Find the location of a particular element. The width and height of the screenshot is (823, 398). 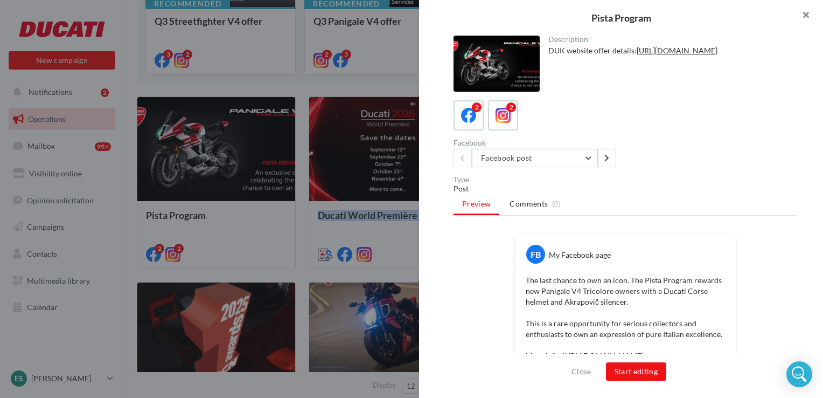

span: (0) is located at coordinates (557, 204).